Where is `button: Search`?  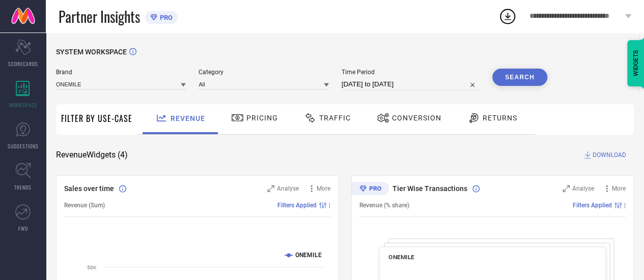 button: Search is located at coordinates (520, 77).